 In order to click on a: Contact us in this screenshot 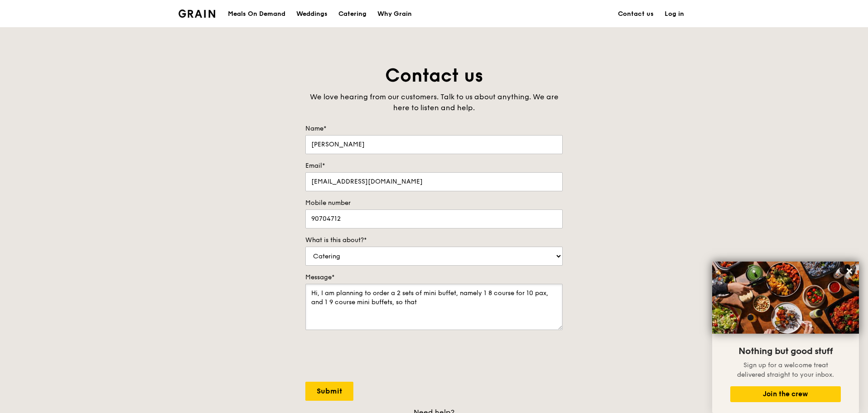, I will do `click(636, 14)`.